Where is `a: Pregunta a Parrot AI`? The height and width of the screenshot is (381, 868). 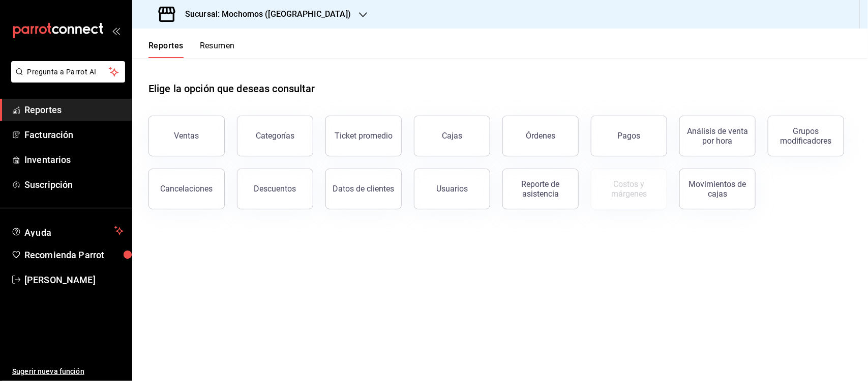 a: Pregunta a Parrot AI is located at coordinates (66, 79).